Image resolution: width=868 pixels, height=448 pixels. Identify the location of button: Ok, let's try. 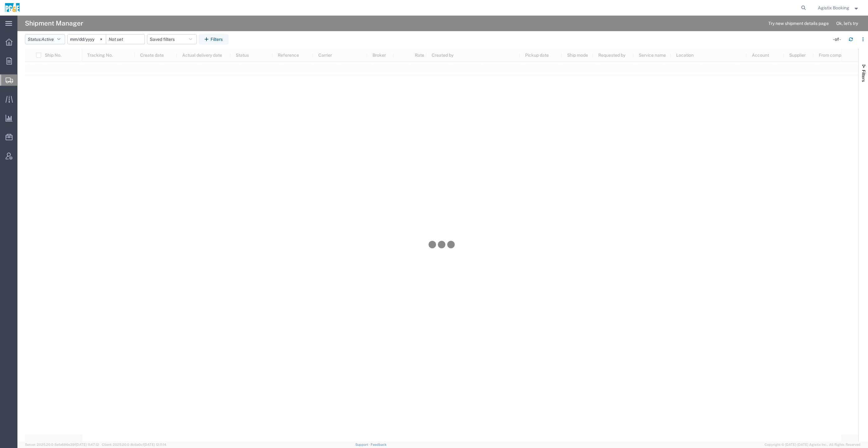
(847, 24).